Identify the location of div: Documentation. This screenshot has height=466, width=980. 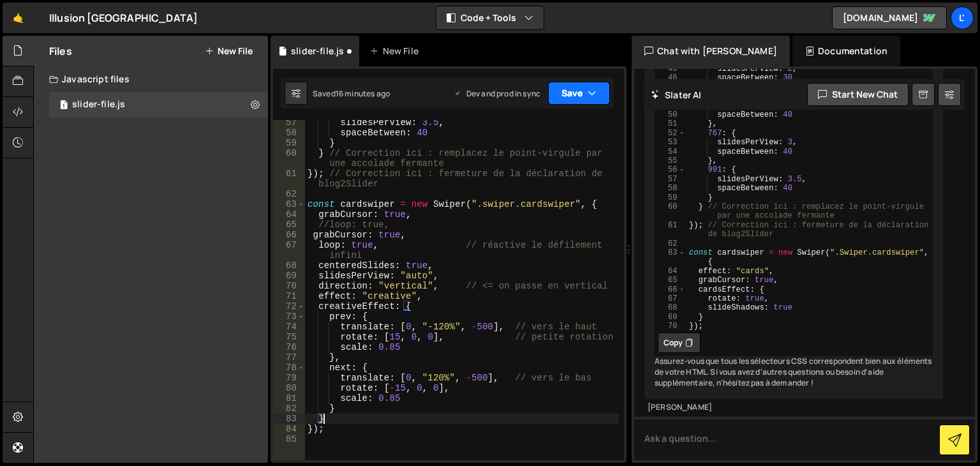
(846, 51).